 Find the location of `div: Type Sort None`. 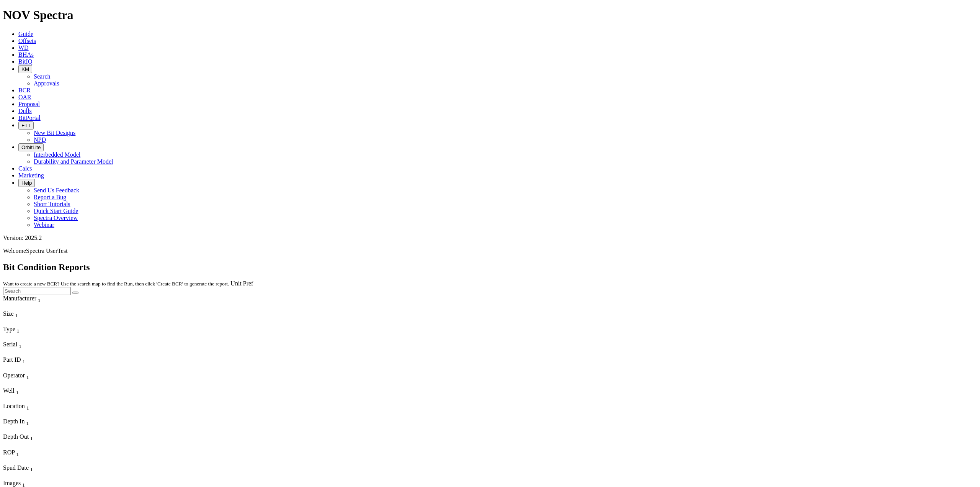

div: Type Sort None is located at coordinates (57, 330).